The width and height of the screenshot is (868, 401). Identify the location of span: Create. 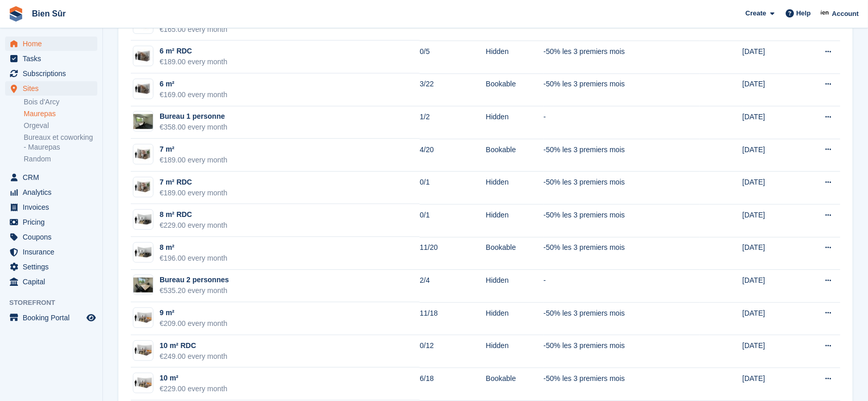
(756, 13).